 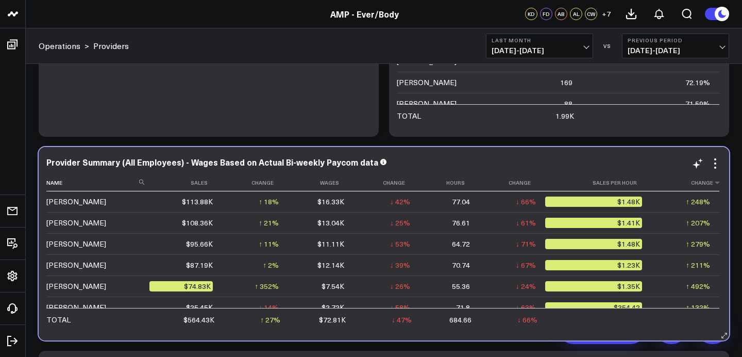 What do you see at coordinates (461, 201) in the screenshot?
I see `div: 77.04` at bounding box center [461, 201].